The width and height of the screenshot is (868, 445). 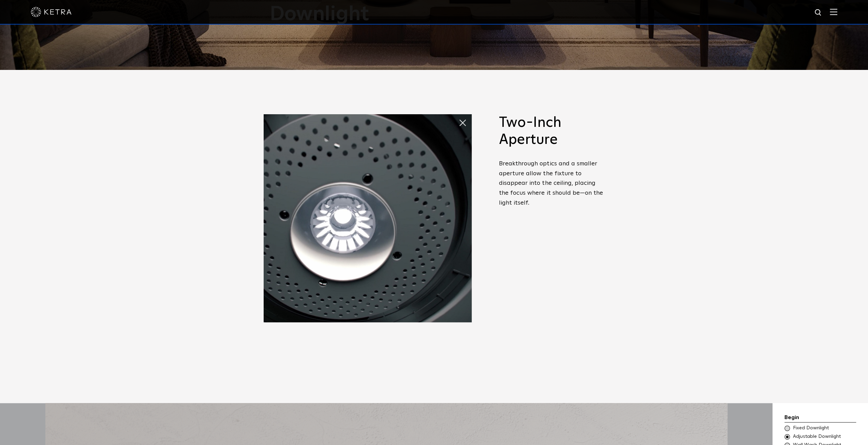 I want to click on img: search icon, so click(x=818, y=13).